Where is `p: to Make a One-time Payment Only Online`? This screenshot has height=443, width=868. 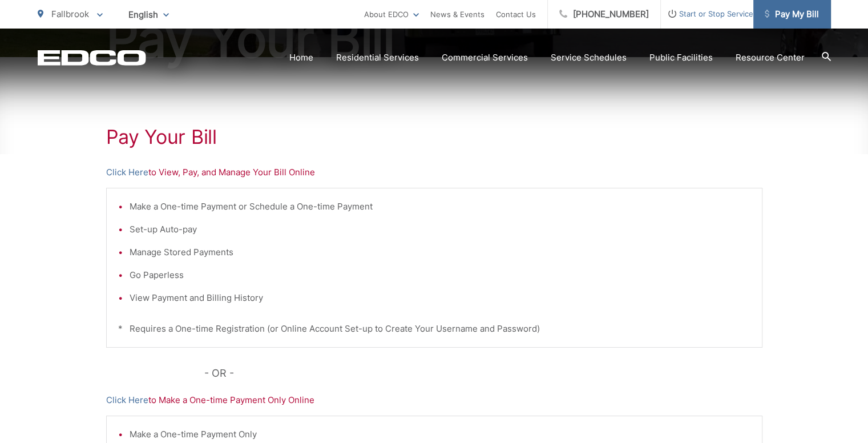
p: to Make a One-time Payment Only Online is located at coordinates (434, 400).